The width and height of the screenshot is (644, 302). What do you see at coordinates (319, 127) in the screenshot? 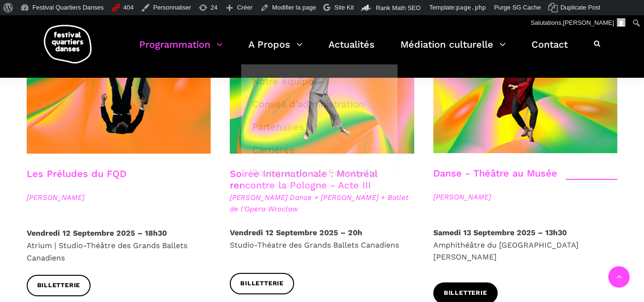
I see `a: Partenaires` at bounding box center [319, 127].